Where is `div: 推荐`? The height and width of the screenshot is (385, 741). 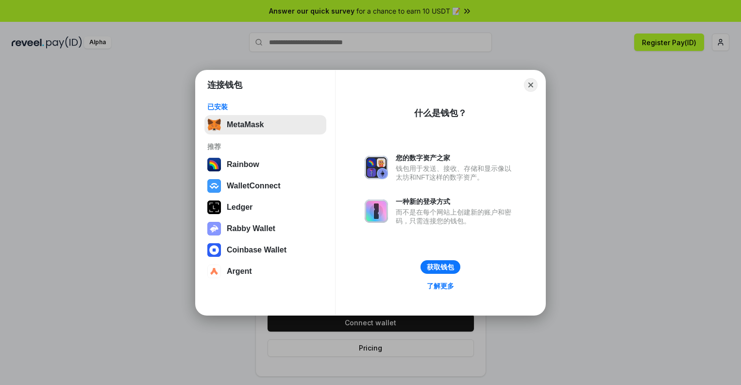
div: 推荐 is located at coordinates (265, 147).